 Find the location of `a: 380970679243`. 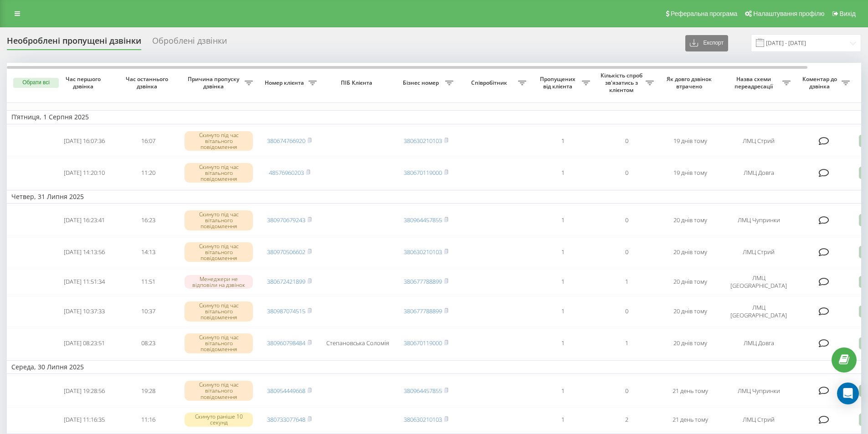

a: 380970679243 is located at coordinates (286, 219).